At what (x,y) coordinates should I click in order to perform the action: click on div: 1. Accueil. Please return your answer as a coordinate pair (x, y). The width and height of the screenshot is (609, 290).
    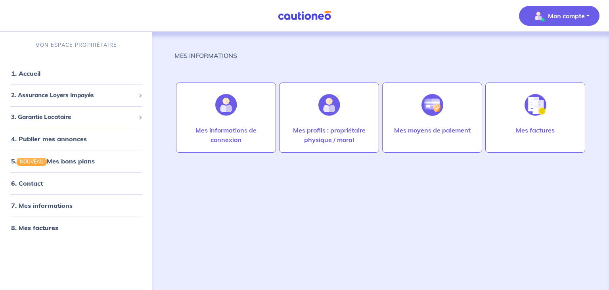
    Looking at the image, I should click on (76, 73).